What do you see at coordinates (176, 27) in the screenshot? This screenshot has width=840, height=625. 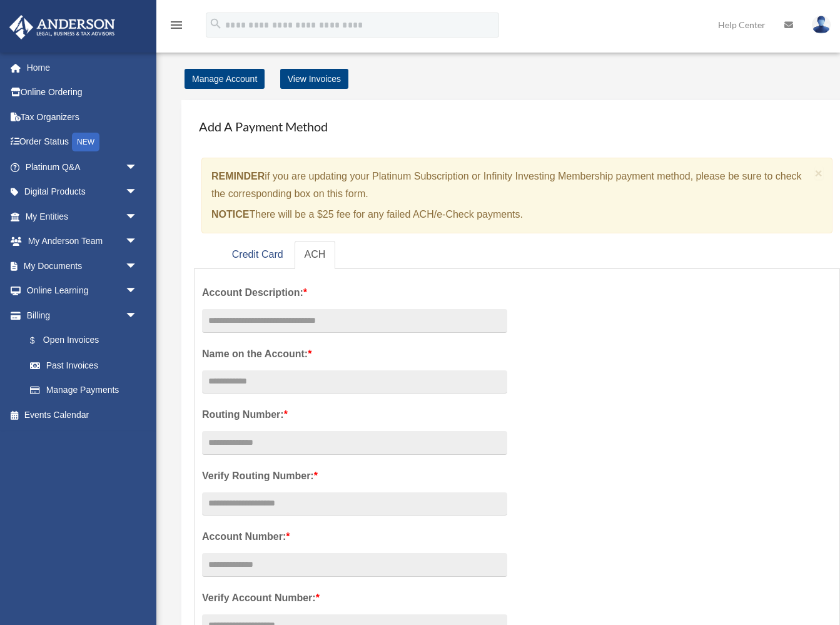 I see `a: menu` at bounding box center [176, 27].